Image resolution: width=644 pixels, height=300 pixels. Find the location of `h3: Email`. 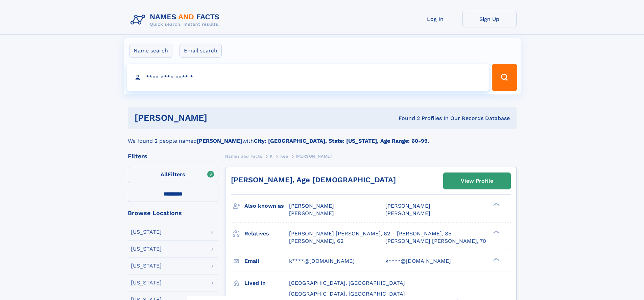

h3: Email is located at coordinates (267, 261).